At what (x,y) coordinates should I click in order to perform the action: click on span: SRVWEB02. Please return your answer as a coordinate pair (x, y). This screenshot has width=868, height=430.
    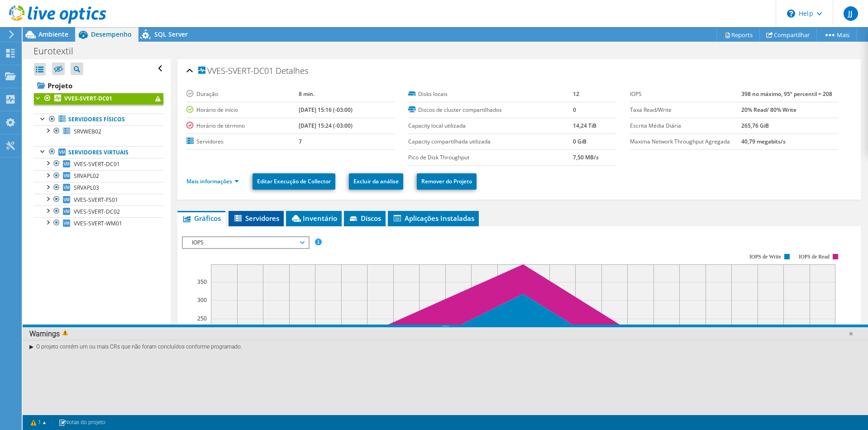
    Looking at the image, I should click on (88, 131).